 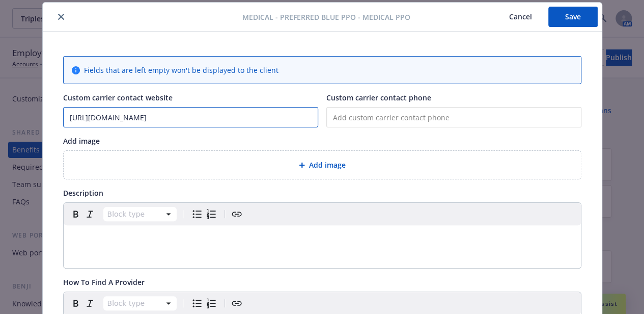 What do you see at coordinates (117, 97) in the screenshot?
I see `span: Custom carrier contact website` at bounding box center [117, 97].